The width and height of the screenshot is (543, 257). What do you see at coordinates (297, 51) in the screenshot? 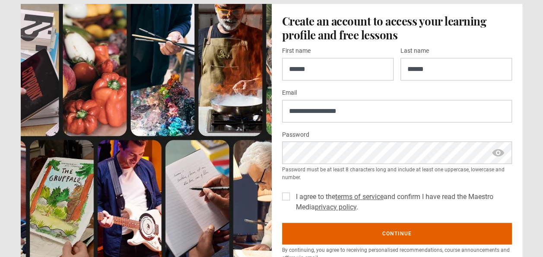
I see `label: First name` at bounding box center [297, 51].